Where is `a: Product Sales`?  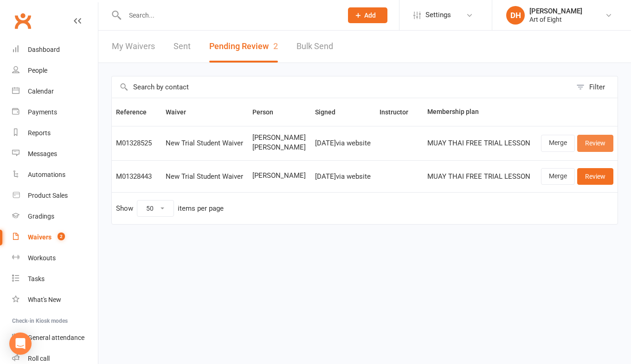
a: Product Sales is located at coordinates (55, 196).